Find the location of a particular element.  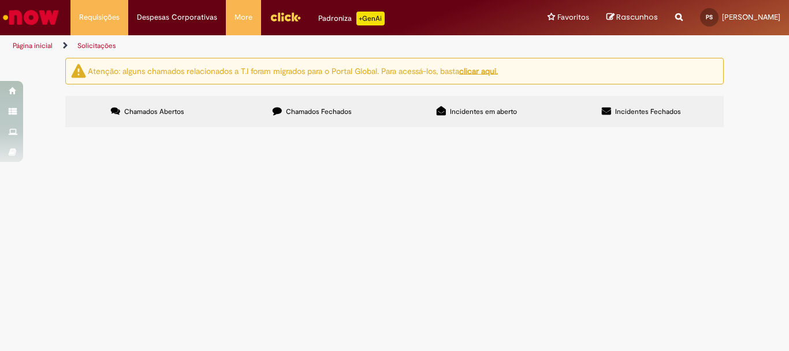

span: Incidentes em aberto is located at coordinates (483, 111).